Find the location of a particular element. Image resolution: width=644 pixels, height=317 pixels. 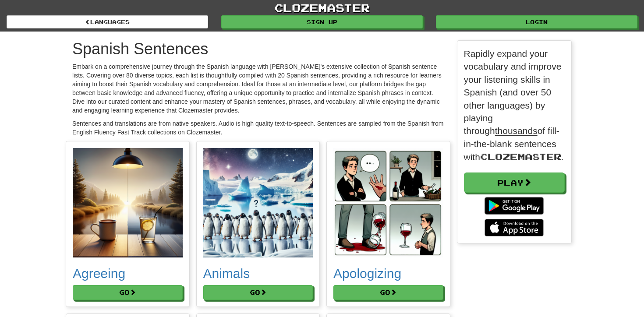

a: Agreeing Go is located at coordinates (127, 224).